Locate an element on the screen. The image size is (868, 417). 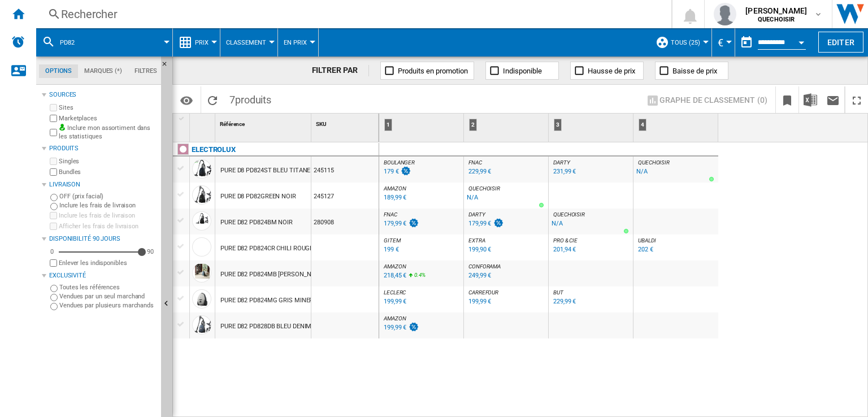
div: FNAC 179,99 € is located at coordinates (421, 224).